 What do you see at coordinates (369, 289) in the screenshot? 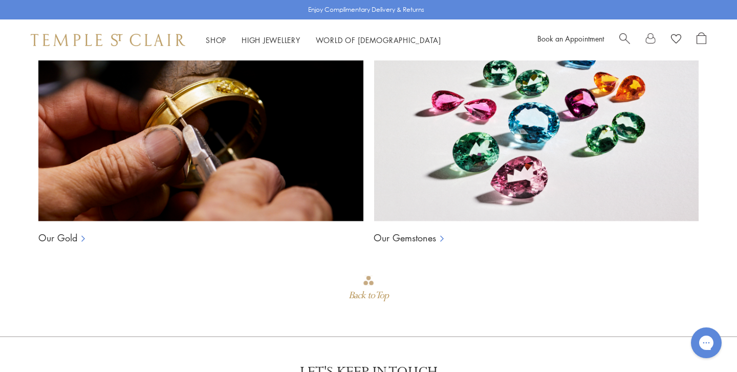
I see `div: Go to top` at bounding box center [369, 289].